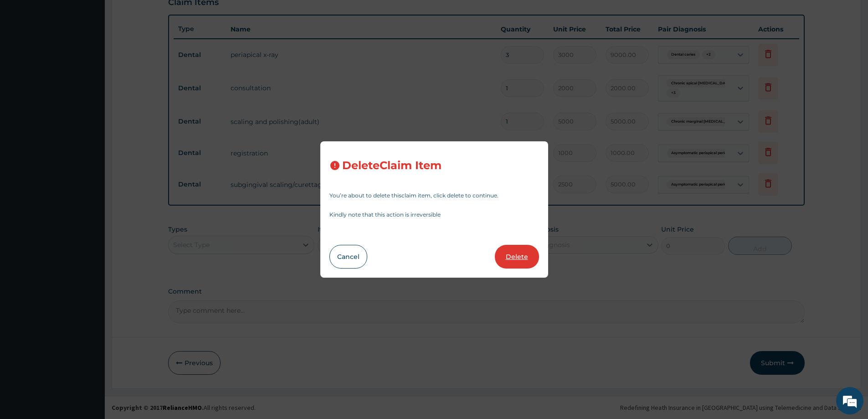 The image size is (868, 419). I want to click on div: Minimize live chat window, so click(160, 16).